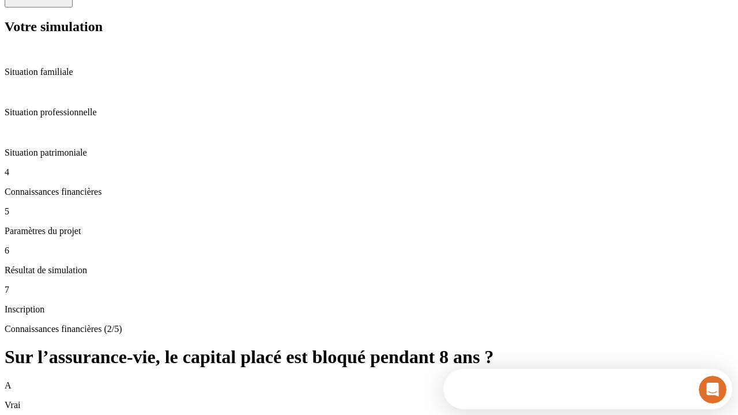 Image resolution: width=738 pixels, height=415 pixels. Describe the element at coordinates (369, 270) in the screenshot. I see `p: Résultat de simulation` at that location.